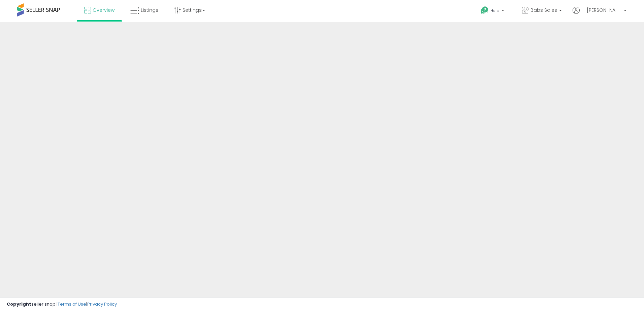 The height and width of the screenshot is (311, 644). What do you see at coordinates (495, 11) in the screenshot?
I see `span: Help` at bounding box center [495, 11].